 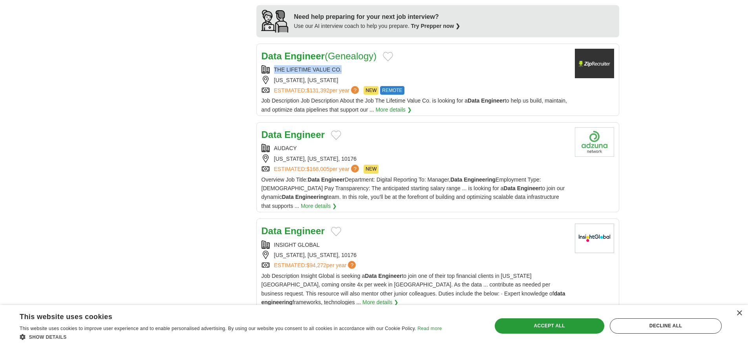 I want to click on div: THE LIFETIME VALUE CO., so click(x=415, y=69).